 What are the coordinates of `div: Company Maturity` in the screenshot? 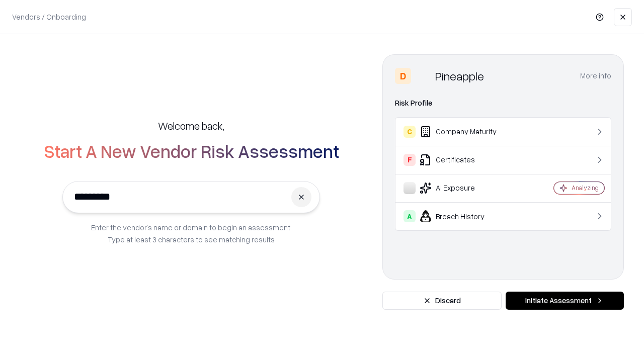 It's located at (464, 132).